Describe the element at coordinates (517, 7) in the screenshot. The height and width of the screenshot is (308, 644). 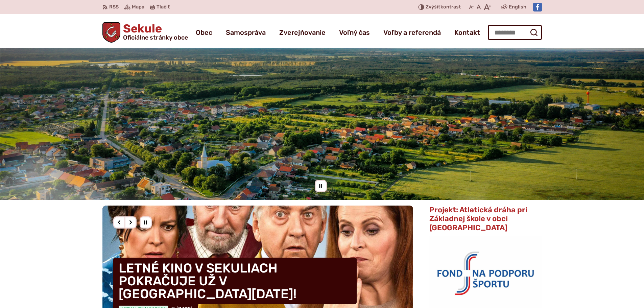
I see `a: English` at that location.